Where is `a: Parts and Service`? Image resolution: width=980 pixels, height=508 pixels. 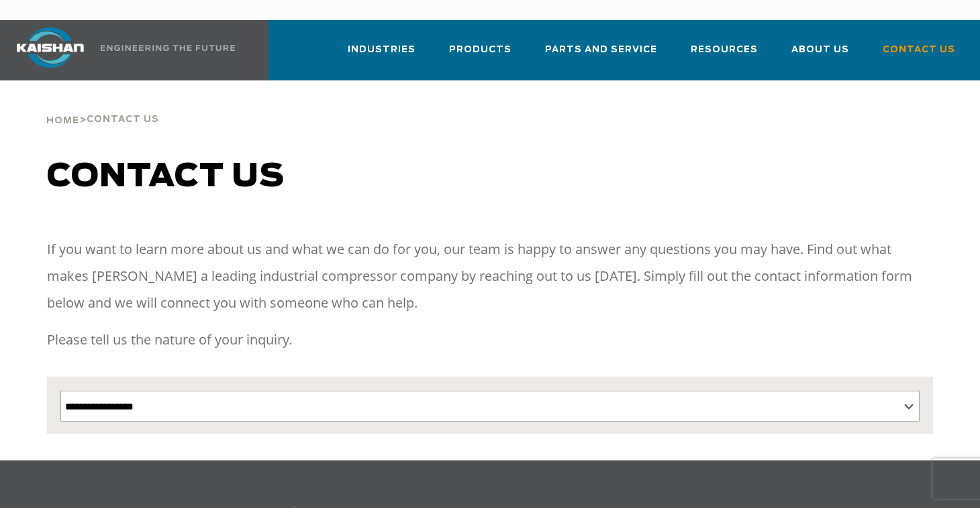
a: Parts and Service is located at coordinates (600, 55).